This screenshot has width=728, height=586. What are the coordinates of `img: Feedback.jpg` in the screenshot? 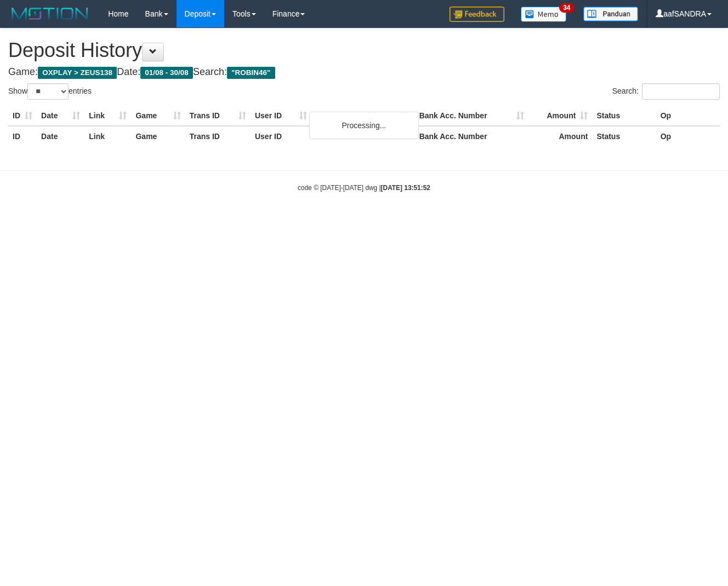 It's located at (477, 14).